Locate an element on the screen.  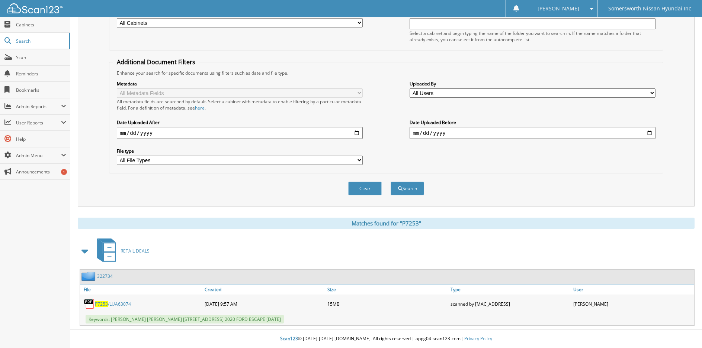
input: start is located at coordinates (239, 133).